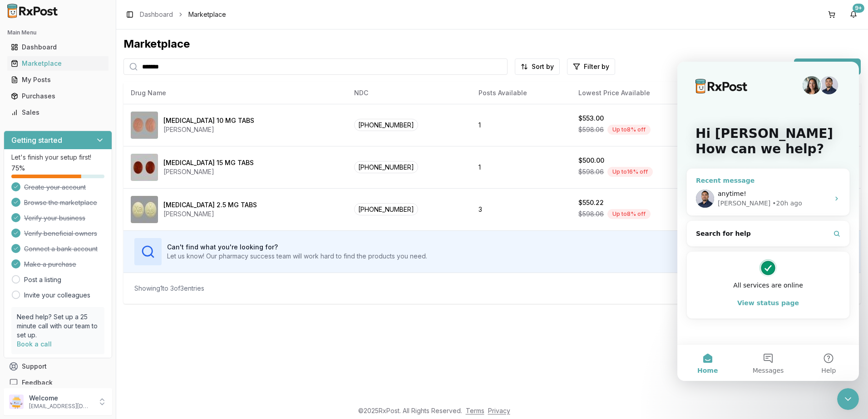 This screenshot has height=419, width=868. What do you see at coordinates (144, 125) in the screenshot?
I see `img: Xarelto 10 MG TABS` at bounding box center [144, 125].